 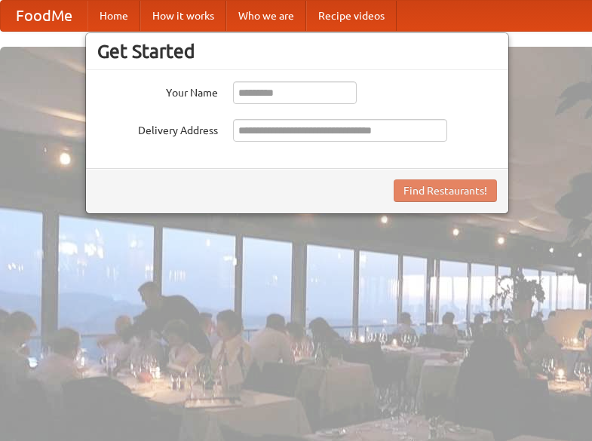 I want to click on button: Find Restaurants!, so click(x=445, y=191).